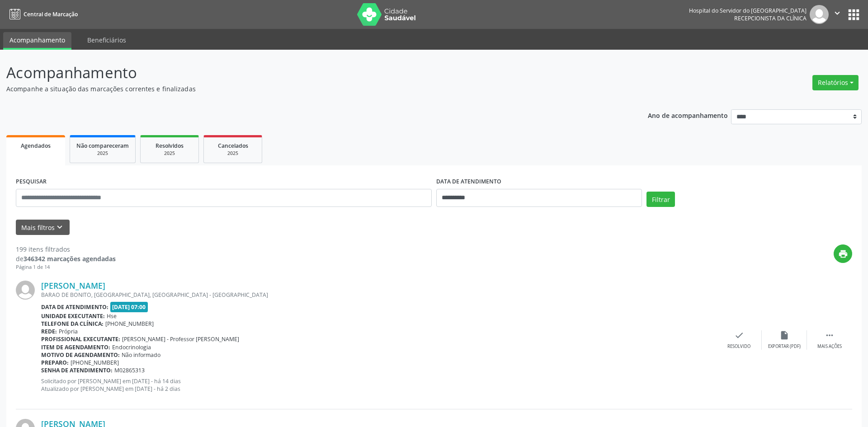  Describe the element at coordinates (103, 146) in the screenshot. I see `span: Não compareceram` at that location.